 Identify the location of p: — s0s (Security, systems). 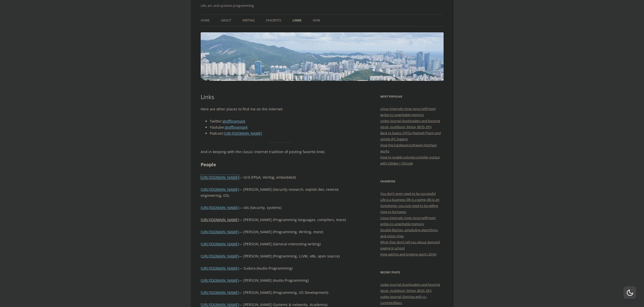
(280, 208).